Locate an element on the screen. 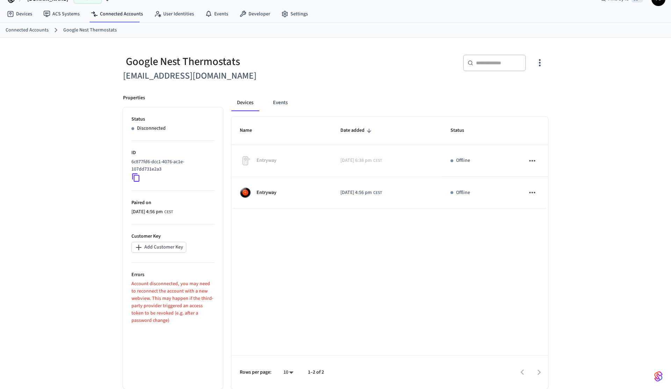 This screenshot has height=389, width=671. img: SeamLogoGradient.69752ec5.svg is located at coordinates (658, 376).